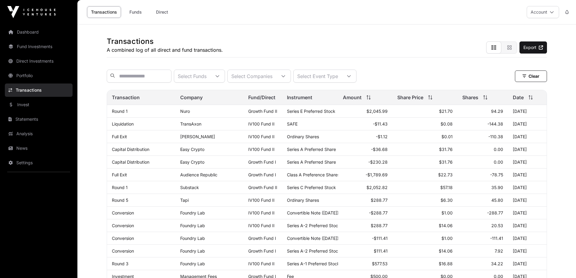 Image resolution: width=576 pixels, height=278 pixels. Describe the element at coordinates (292, 124) in the screenshot. I see `span: SAFE` at that location.